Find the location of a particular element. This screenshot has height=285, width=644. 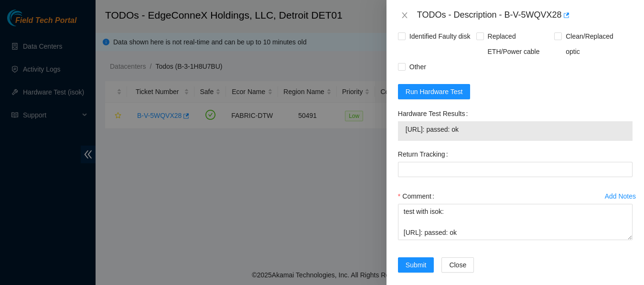

textarea: Comment is located at coordinates (515, 222).